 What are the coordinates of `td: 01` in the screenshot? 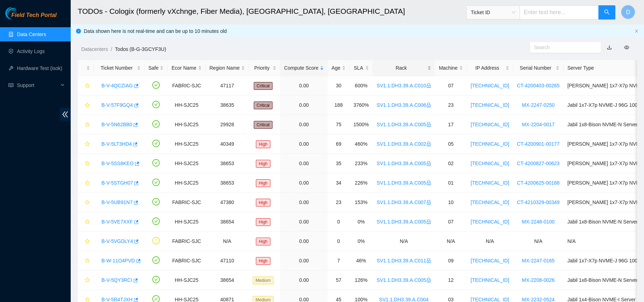 It's located at (451, 183).